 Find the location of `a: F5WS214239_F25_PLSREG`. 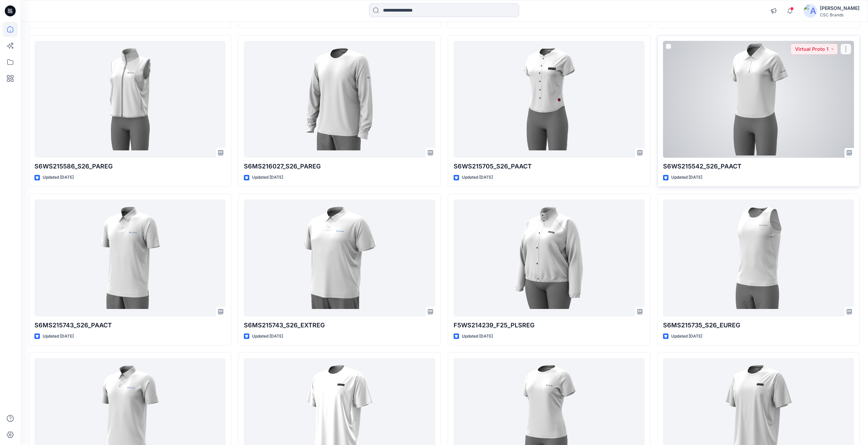

a: F5WS214239_F25_PLSREG is located at coordinates (549, 258).